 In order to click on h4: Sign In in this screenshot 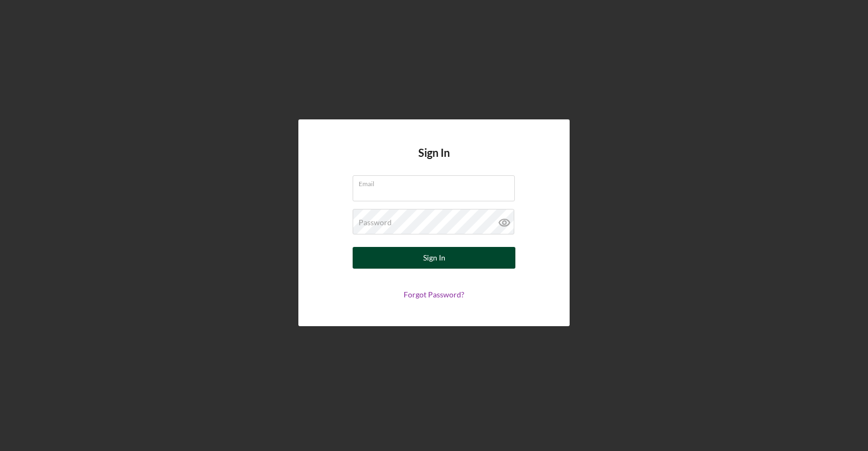, I will do `click(434, 161)`.